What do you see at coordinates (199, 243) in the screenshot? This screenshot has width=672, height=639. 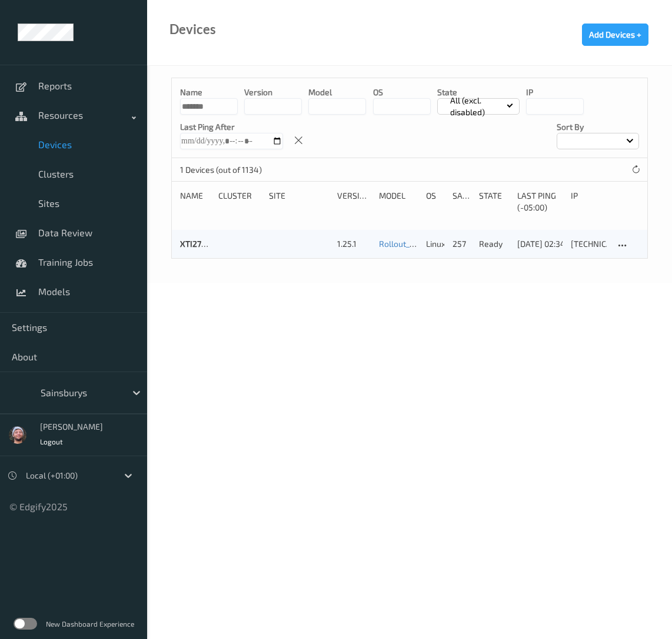 I see `a: XTI273131` at bounding box center [199, 243].